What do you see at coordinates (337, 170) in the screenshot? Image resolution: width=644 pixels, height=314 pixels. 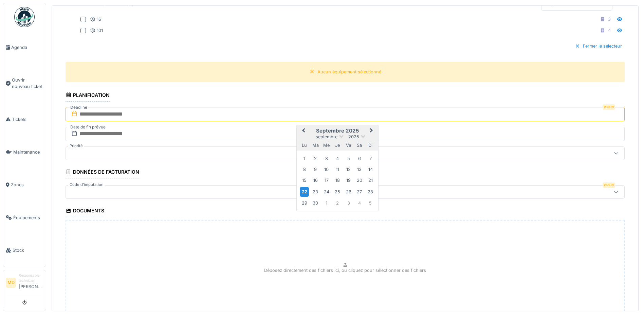 I see `div: Choose jeudi 11 septembre 2025` at bounding box center [337, 170].